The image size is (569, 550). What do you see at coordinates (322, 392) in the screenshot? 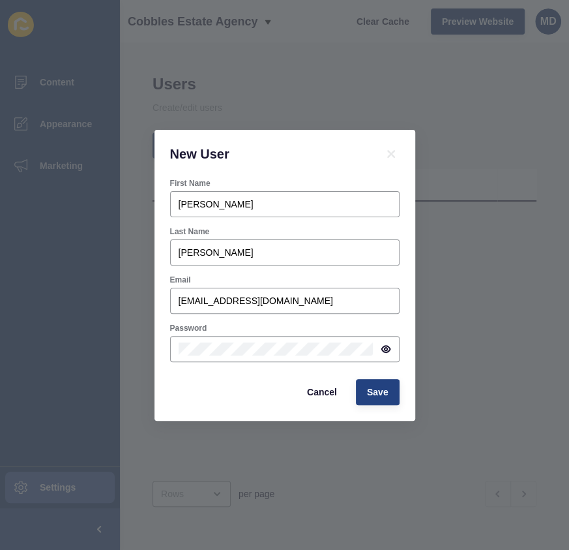
I see `button: Cancel` at bounding box center [322, 392].